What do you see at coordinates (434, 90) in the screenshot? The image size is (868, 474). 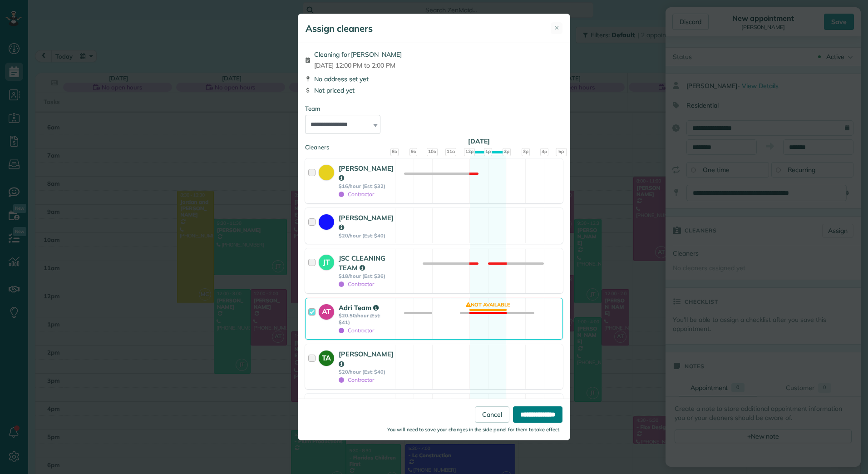 I see `div: Not priced yet` at bounding box center [434, 90].